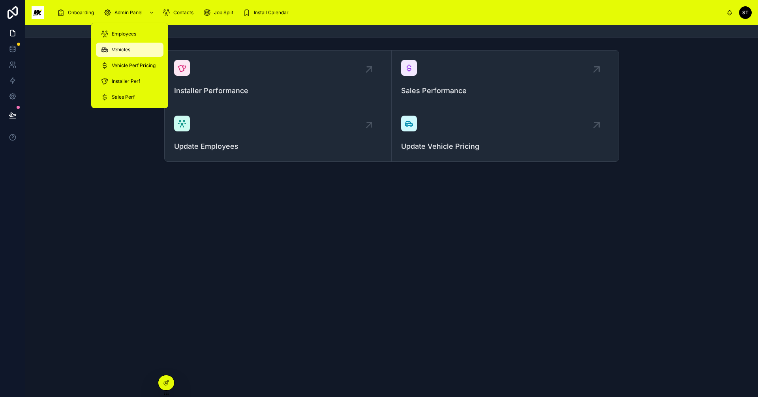 The width and height of the screenshot is (758, 397). I want to click on a: Update Employees, so click(278, 134).